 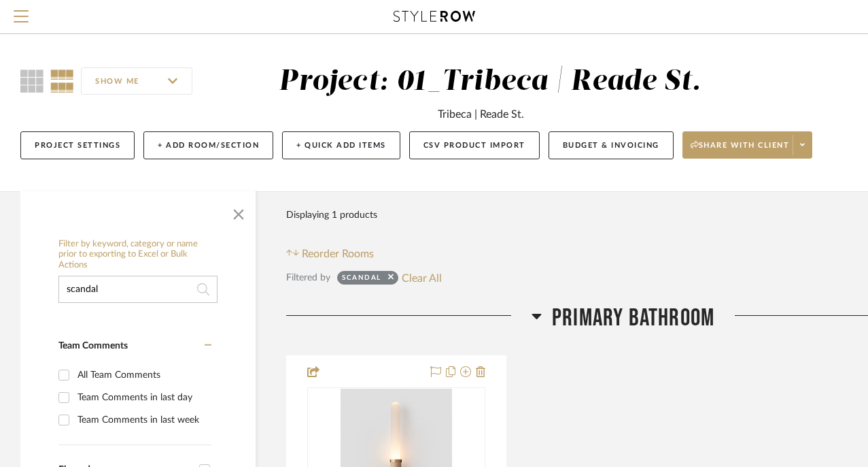 I want to click on span: Primary Bathroom, so click(x=634, y=317).